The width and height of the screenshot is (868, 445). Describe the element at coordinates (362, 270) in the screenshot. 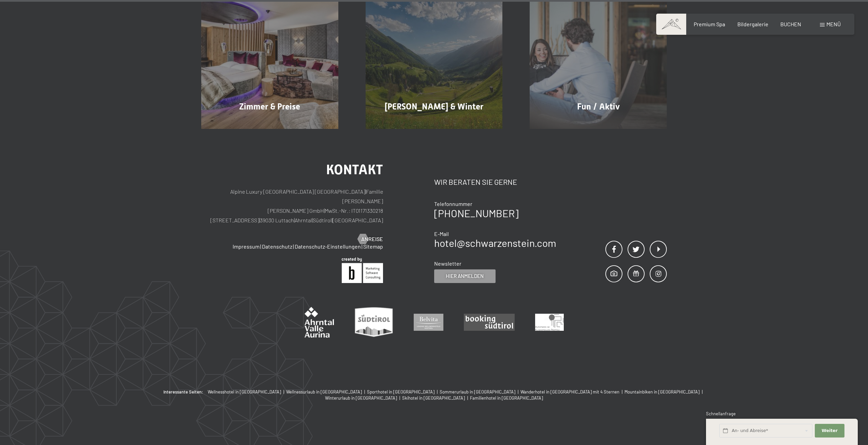

I see `img: Brandnamic GmbH | Leading Hospitality Solutions` at that location.